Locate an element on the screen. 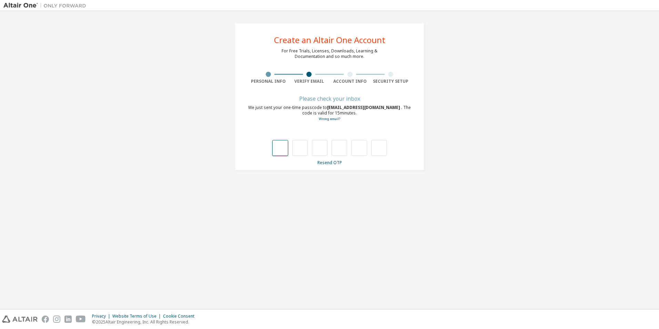  div: Privacy is located at coordinates (102, 316).